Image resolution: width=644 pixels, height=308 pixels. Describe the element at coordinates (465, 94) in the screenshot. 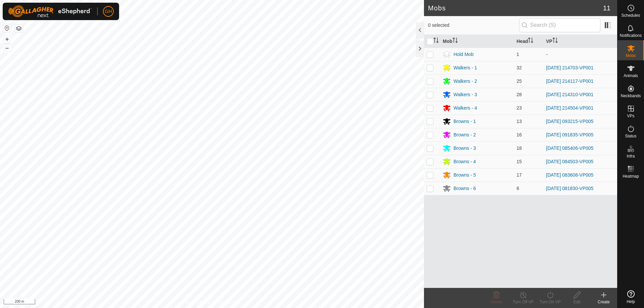

I see `div: Walkers - 3` at that location.